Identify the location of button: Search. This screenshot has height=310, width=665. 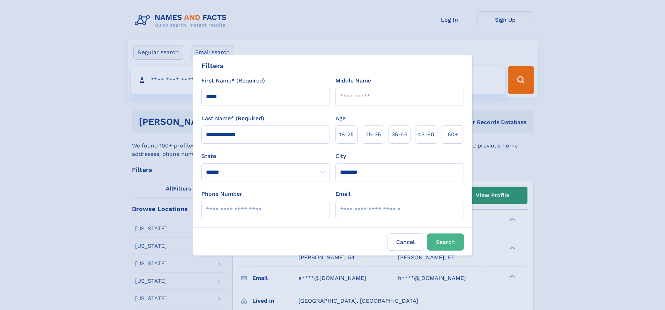
(445, 242).